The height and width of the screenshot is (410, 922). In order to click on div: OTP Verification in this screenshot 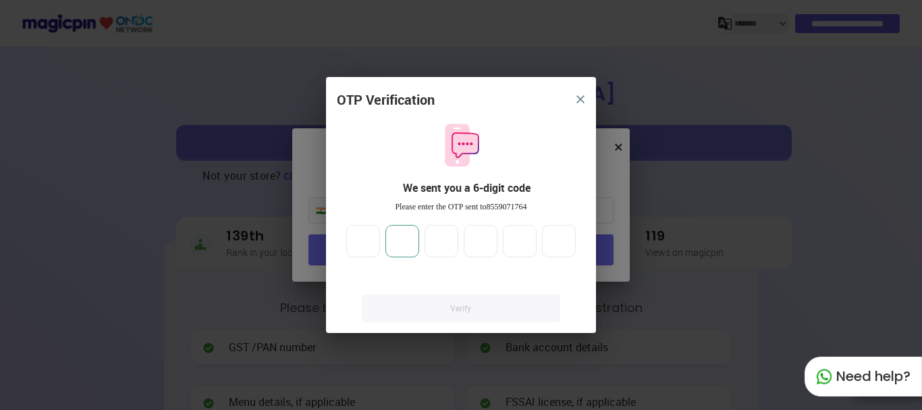, I will do `click(386, 100)`.